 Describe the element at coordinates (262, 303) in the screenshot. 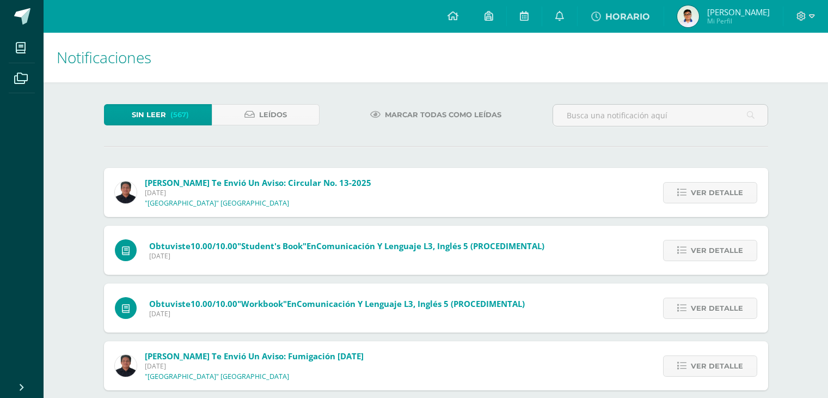

I see `span: "Workbook"` at that location.